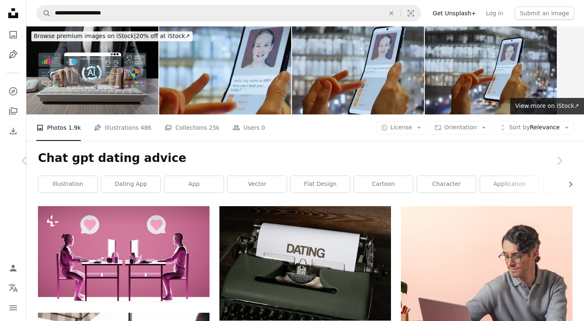 This screenshot has height=321, width=584. I want to click on span: Browse premium images on iStock |, so click(85, 36).